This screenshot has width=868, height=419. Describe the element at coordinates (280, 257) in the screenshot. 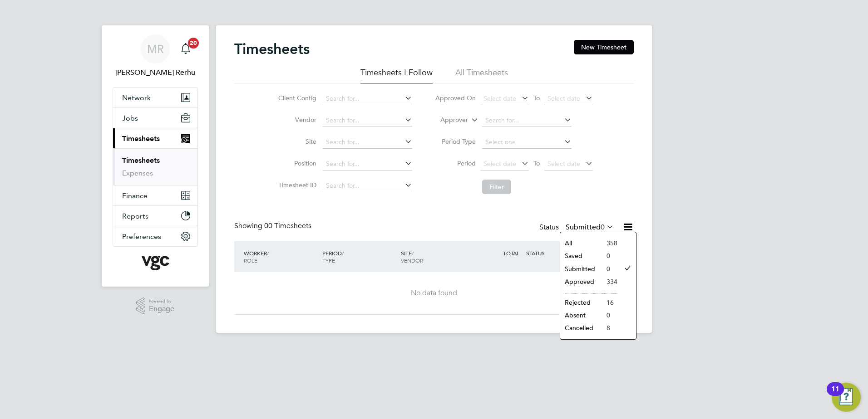

I see `div: WORKER` at that location.